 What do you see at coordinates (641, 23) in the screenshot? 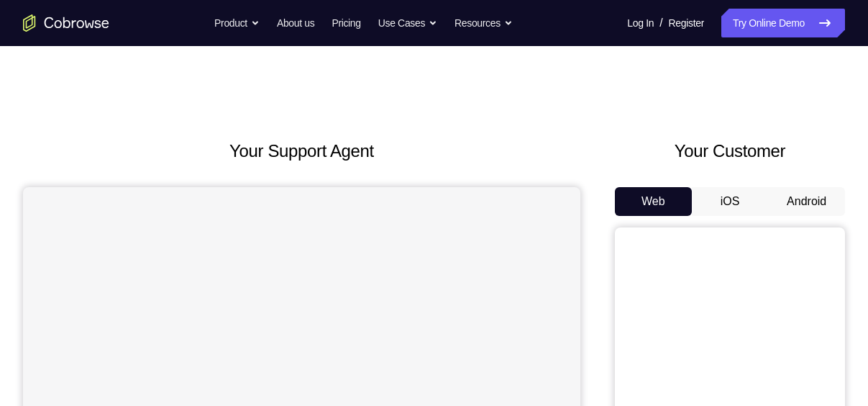
I see `a: Log In` at bounding box center [641, 23].